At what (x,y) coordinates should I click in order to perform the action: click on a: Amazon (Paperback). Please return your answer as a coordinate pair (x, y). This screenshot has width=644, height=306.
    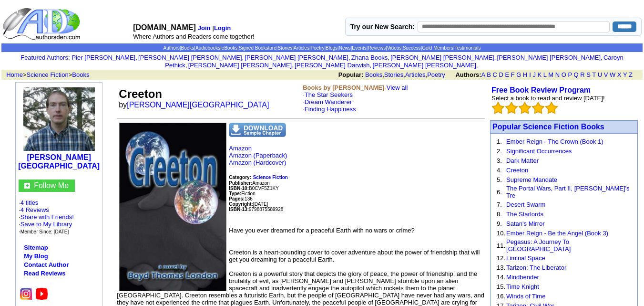
    Looking at the image, I should click on (258, 155).